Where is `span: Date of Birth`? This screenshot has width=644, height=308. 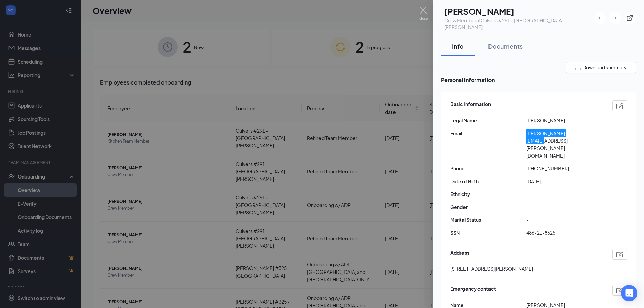
span: Date of Birth is located at coordinates (488, 181).